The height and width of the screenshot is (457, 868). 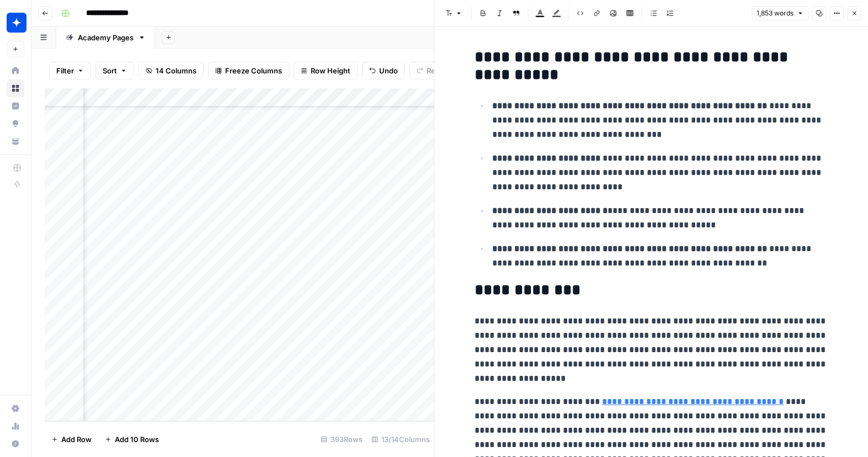 I want to click on button: Row Height, so click(x=325, y=71).